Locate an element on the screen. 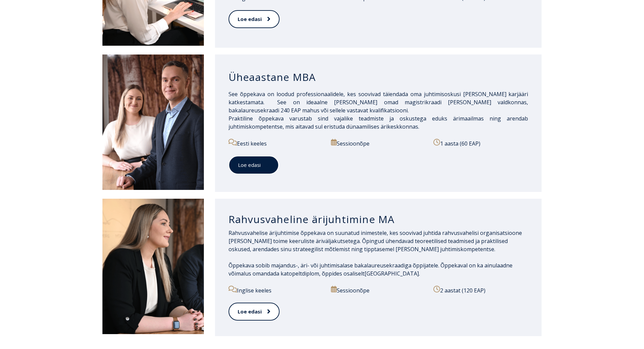  span: topeltdiplom is located at coordinates (303, 274).